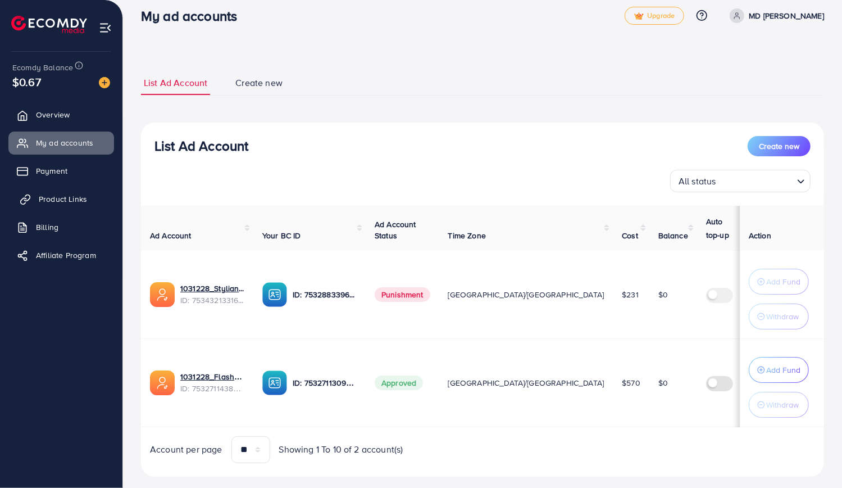 This screenshot has width=842, height=488. I want to click on a: Billing, so click(61, 227).